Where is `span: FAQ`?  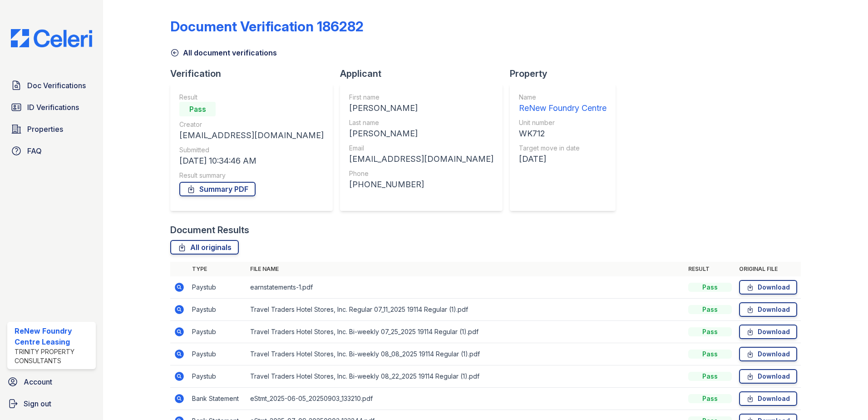 span: FAQ is located at coordinates (34, 151).